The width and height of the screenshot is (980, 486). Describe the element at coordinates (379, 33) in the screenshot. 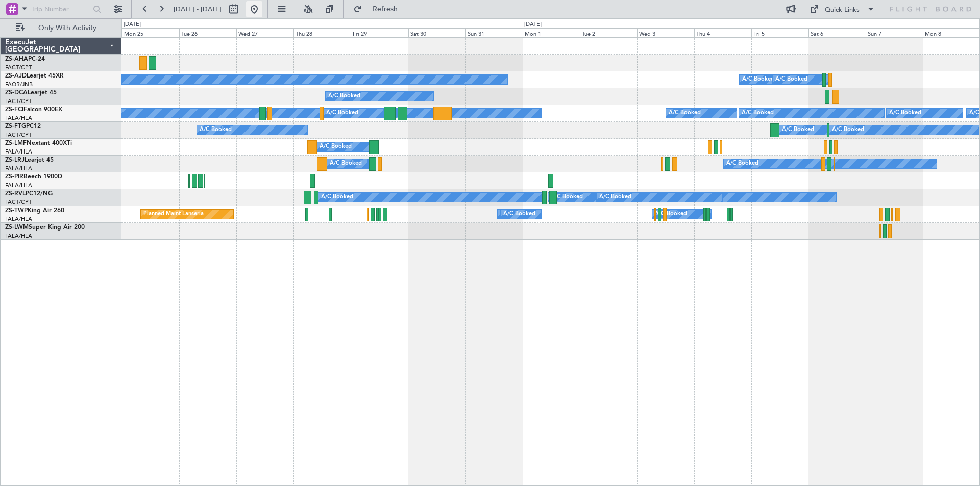

I see `div: Fri 29` at that location.